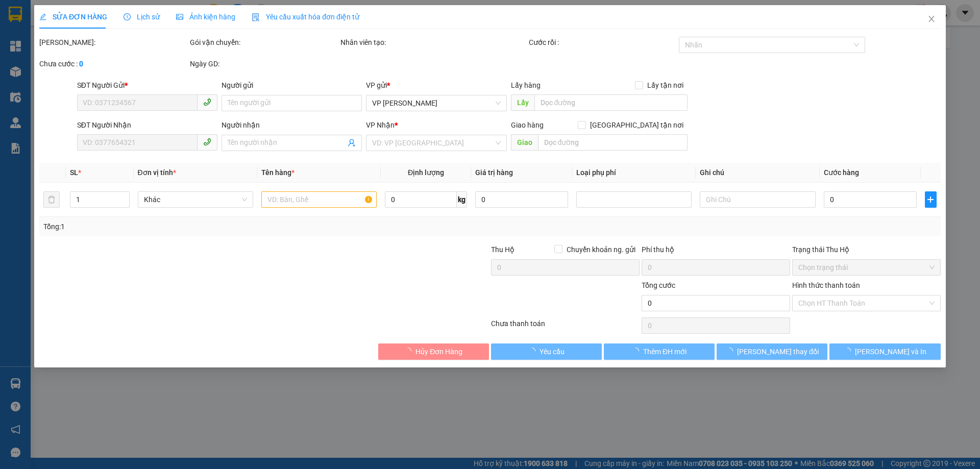 The width and height of the screenshot is (980, 469). I want to click on div: SĐT Người Nhận, so click(147, 125).